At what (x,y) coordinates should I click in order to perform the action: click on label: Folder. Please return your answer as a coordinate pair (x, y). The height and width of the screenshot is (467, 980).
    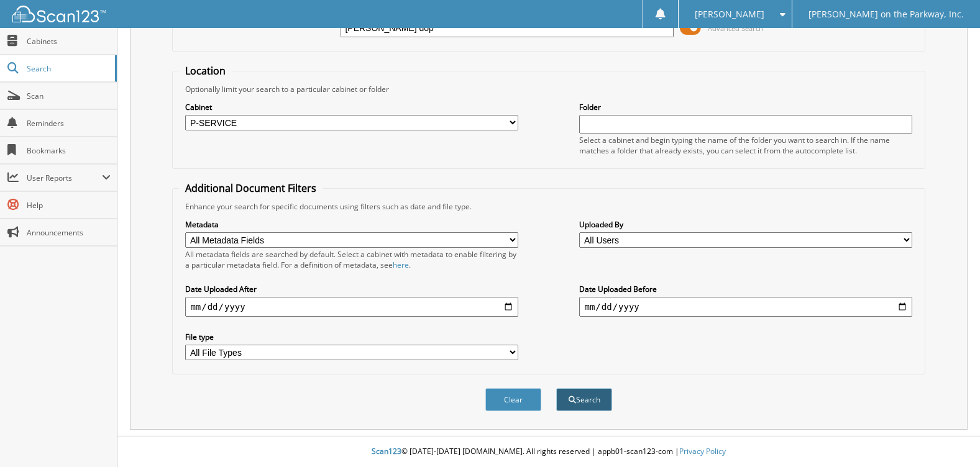
    Looking at the image, I should click on (745, 107).